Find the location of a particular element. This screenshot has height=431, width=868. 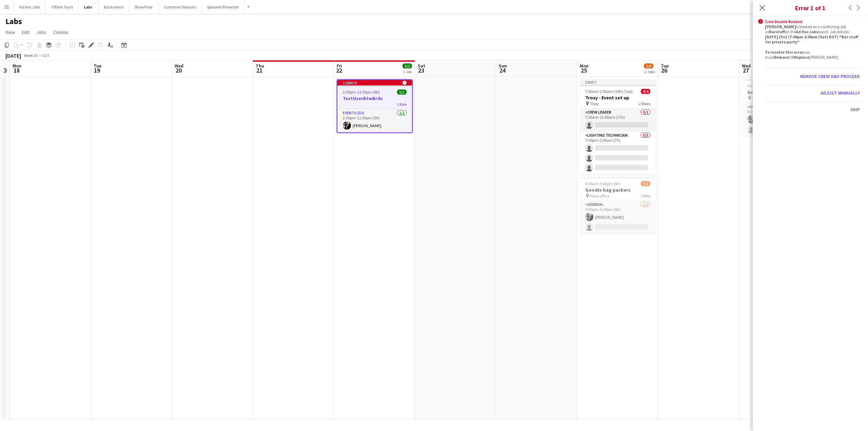

div: 1 Job is located at coordinates (407, 71).